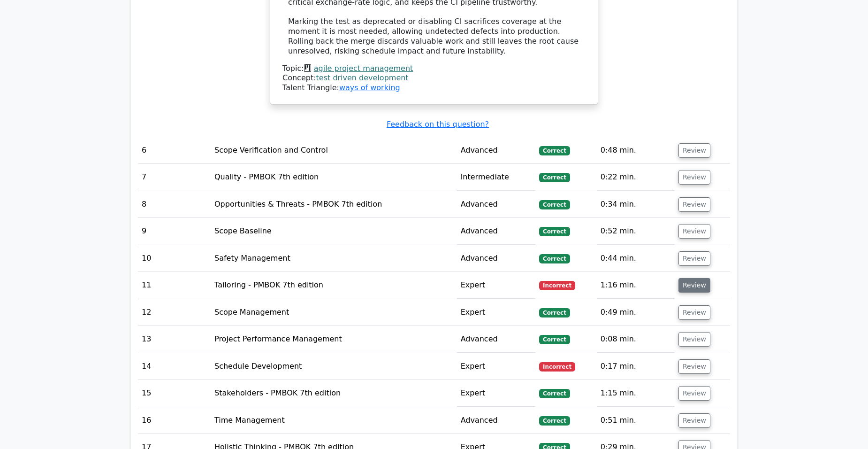 The image size is (868, 449). Describe the element at coordinates (636, 366) in the screenshot. I see `td: 0:17 min.` at that location.